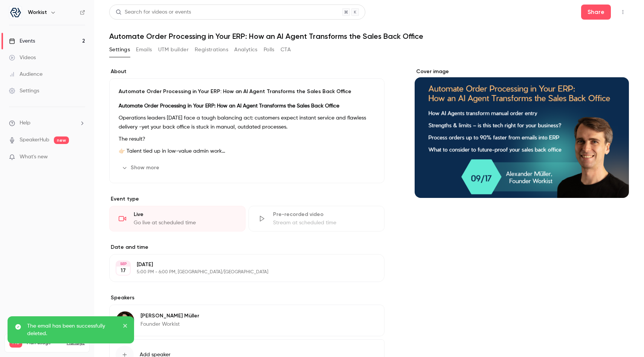  Describe the element at coordinates (123, 264) in the screenshot. I see `div: SEP` at that location.